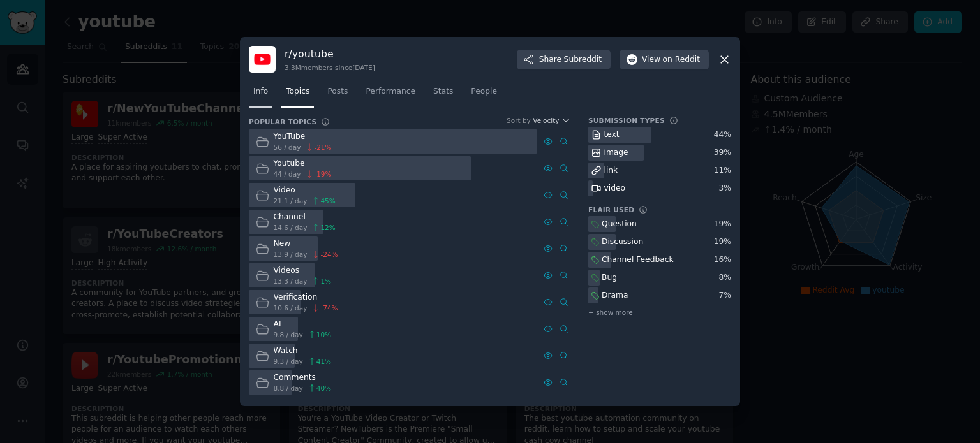  I want to click on div: 3 %, so click(725, 188).